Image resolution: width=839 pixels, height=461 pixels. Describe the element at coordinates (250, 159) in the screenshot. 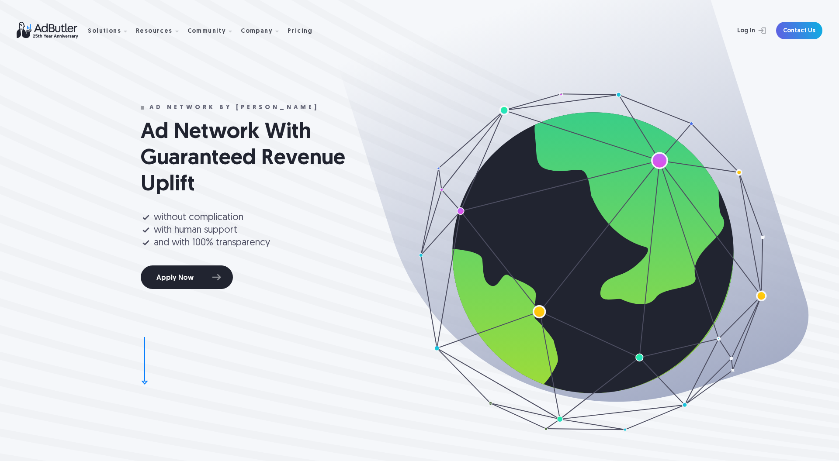

I see `h1: Ad Network With Guaranteed Revenue Uplift` at that location.